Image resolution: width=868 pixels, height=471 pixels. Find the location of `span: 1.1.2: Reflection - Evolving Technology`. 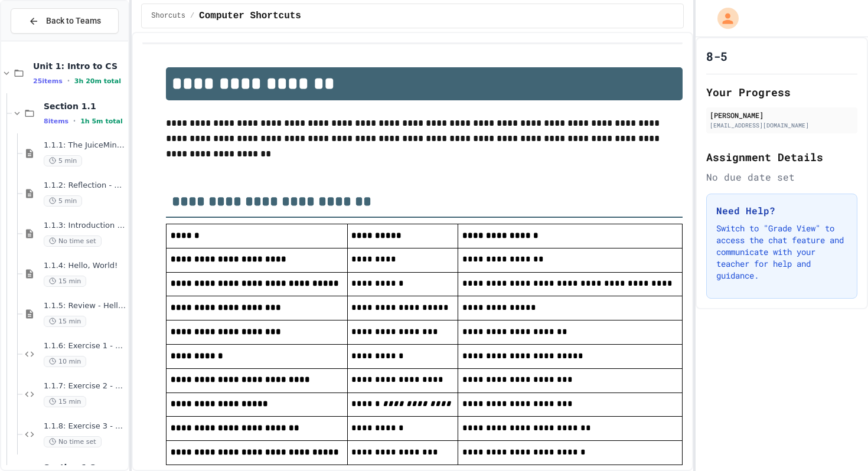

span: 1.1.2: Reflection - Evolving Technology is located at coordinates (84, 186).